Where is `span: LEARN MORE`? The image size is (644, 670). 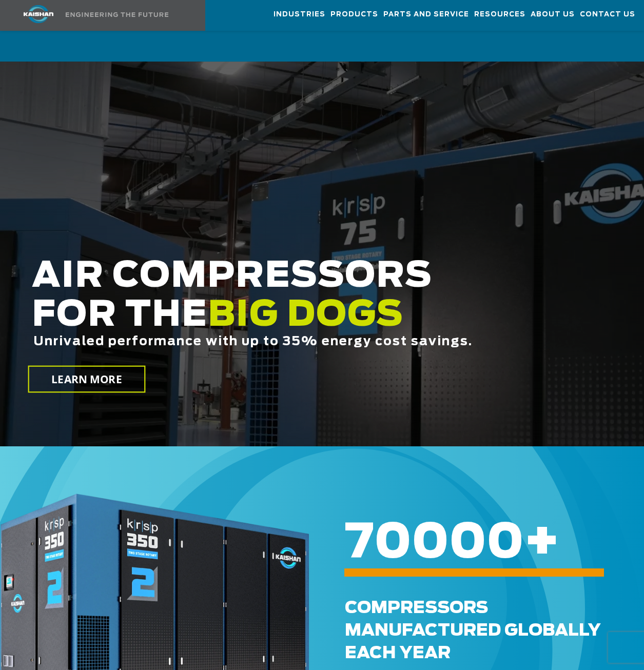
span: LEARN MORE is located at coordinates (87, 379).